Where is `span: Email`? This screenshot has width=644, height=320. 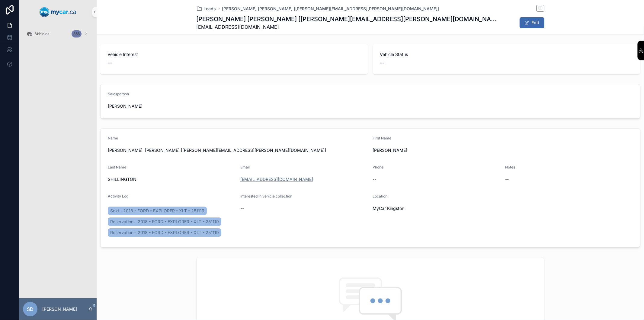
span: Email is located at coordinates (245, 167).